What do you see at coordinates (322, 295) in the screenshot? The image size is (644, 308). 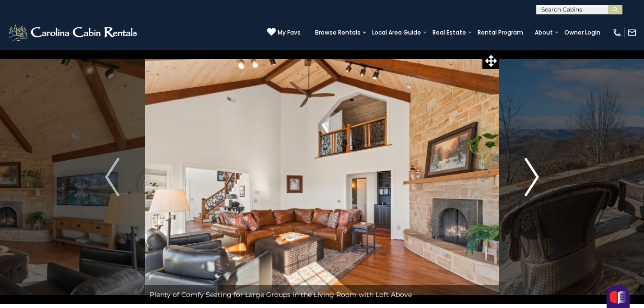 I see `div: Plenty of Comfy Seating for Large Groups in the Living Room with Loft Above` at bounding box center [322, 295].